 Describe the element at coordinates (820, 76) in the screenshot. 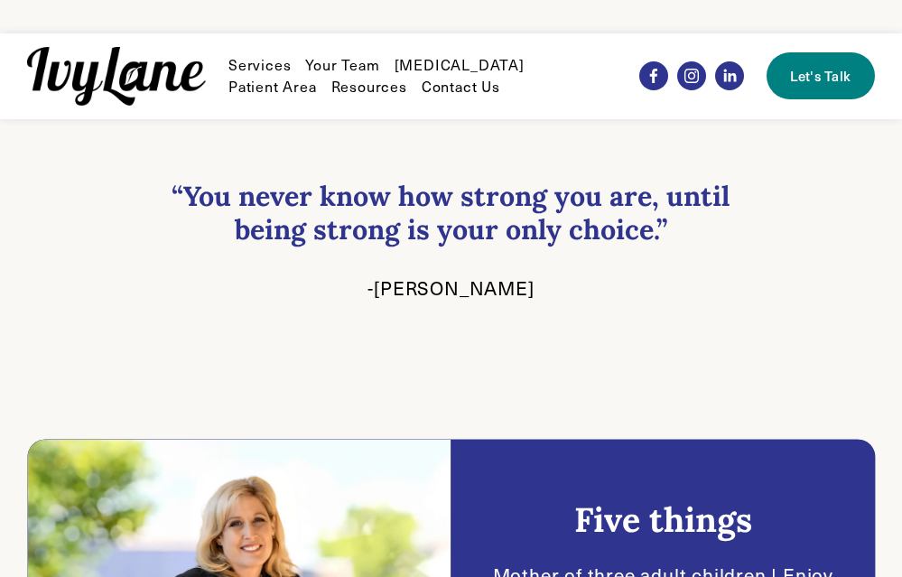

I see `a: Let's Talk` at that location.